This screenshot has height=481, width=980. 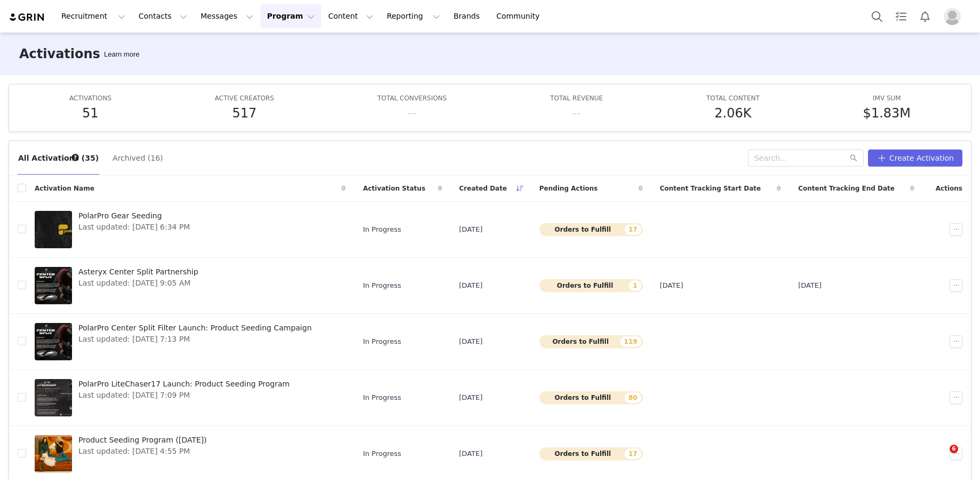 What do you see at coordinates (591, 342) in the screenshot?
I see `button: Orders to Fulfill119` at bounding box center [591, 342].